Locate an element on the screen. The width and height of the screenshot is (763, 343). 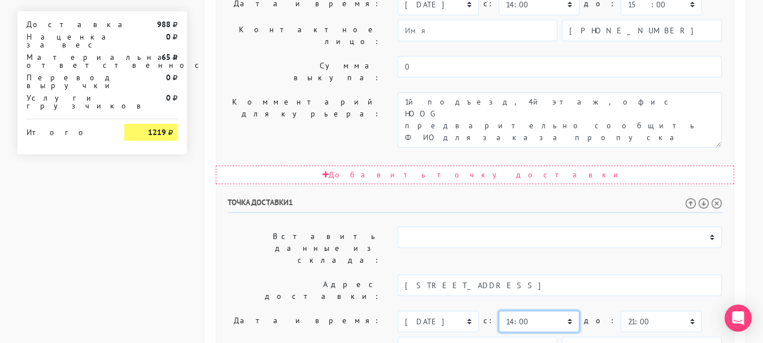
input: Телефон is located at coordinates (642, 31).